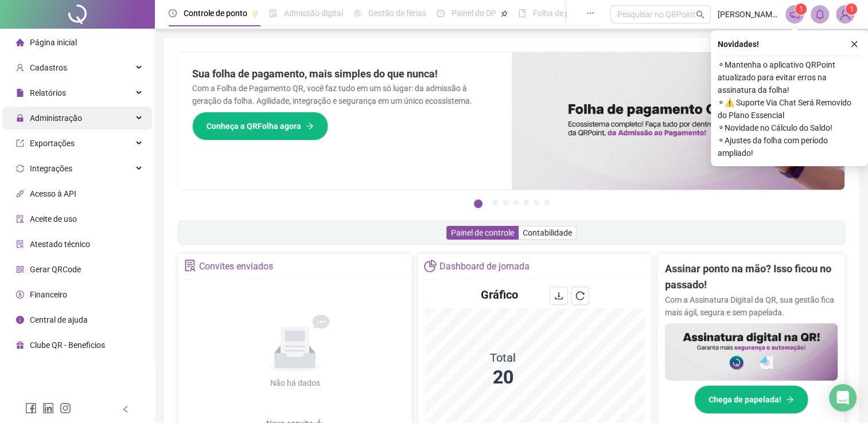 The height and width of the screenshot is (423, 868). What do you see at coordinates (854, 44) in the screenshot?
I see `span: close` at bounding box center [854, 44].